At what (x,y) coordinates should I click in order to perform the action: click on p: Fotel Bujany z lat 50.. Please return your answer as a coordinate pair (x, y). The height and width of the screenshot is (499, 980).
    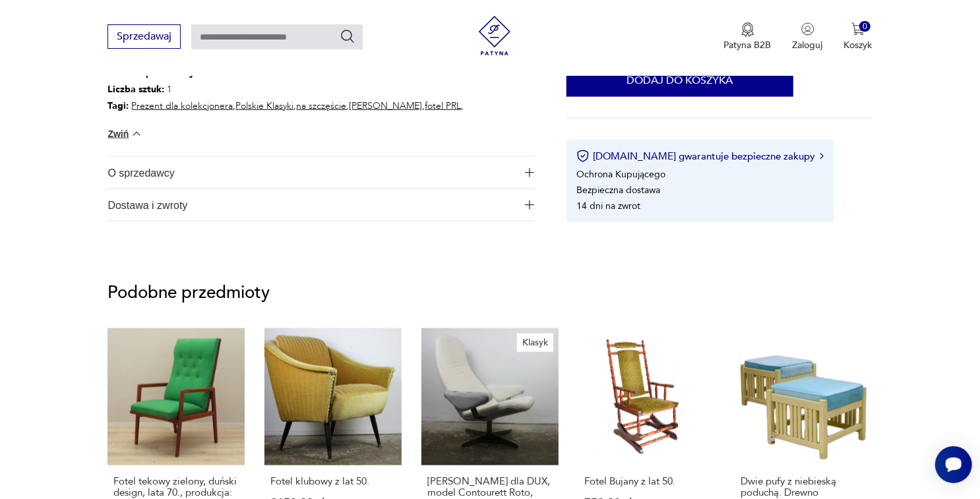
    Looking at the image, I should click on (647, 481).